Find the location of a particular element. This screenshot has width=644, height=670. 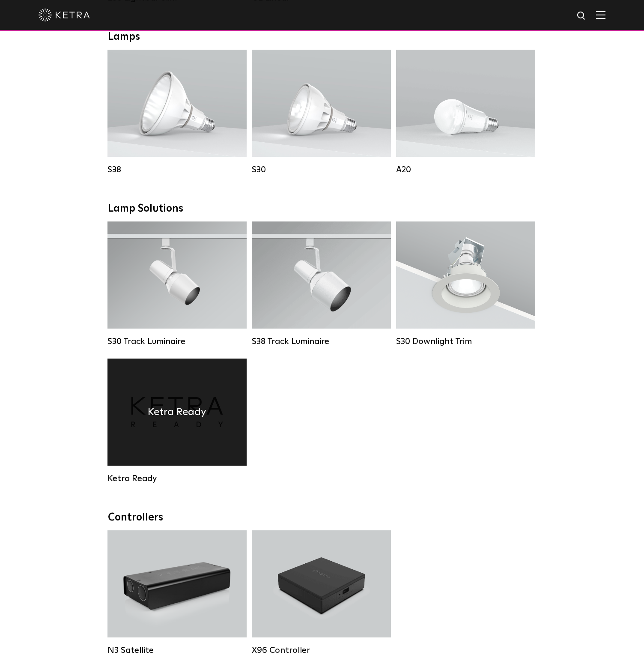

h4: Ketra Ready is located at coordinates (177, 412).